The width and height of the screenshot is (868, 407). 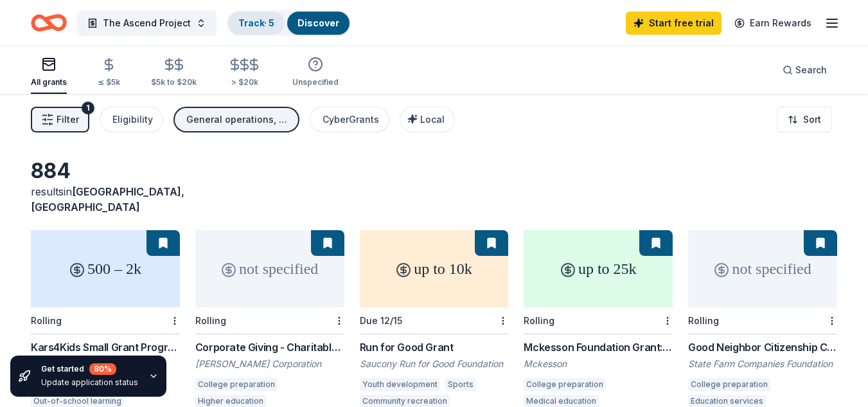 I want to click on div: Mckesson, so click(x=598, y=364).